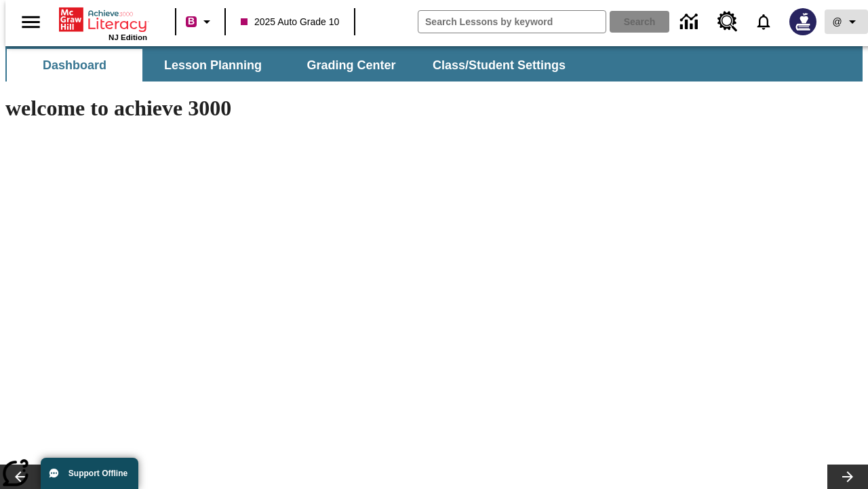 The width and height of the screenshot is (868, 489). I want to click on button: Dashboard, so click(75, 65).